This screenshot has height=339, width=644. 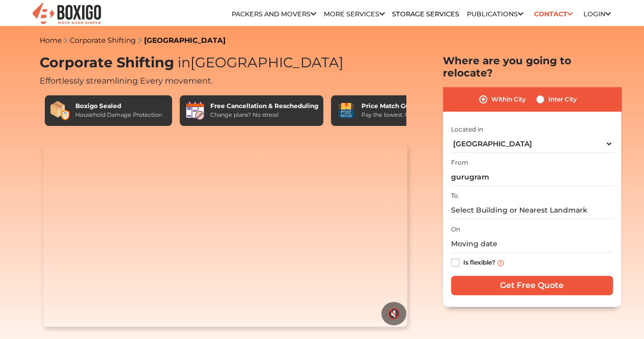 What do you see at coordinates (195, 110) in the screenshot?
I see `img: Free Cancellation & Rescheduling` at bounding box center [195, 110].